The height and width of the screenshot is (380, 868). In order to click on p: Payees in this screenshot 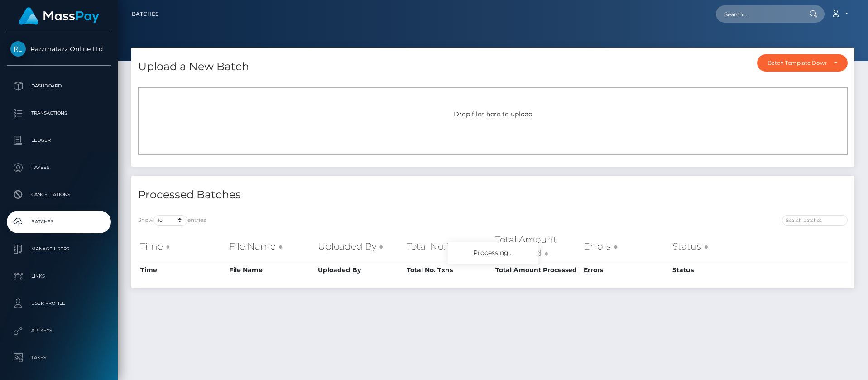, I will do `click(59, 168)`.